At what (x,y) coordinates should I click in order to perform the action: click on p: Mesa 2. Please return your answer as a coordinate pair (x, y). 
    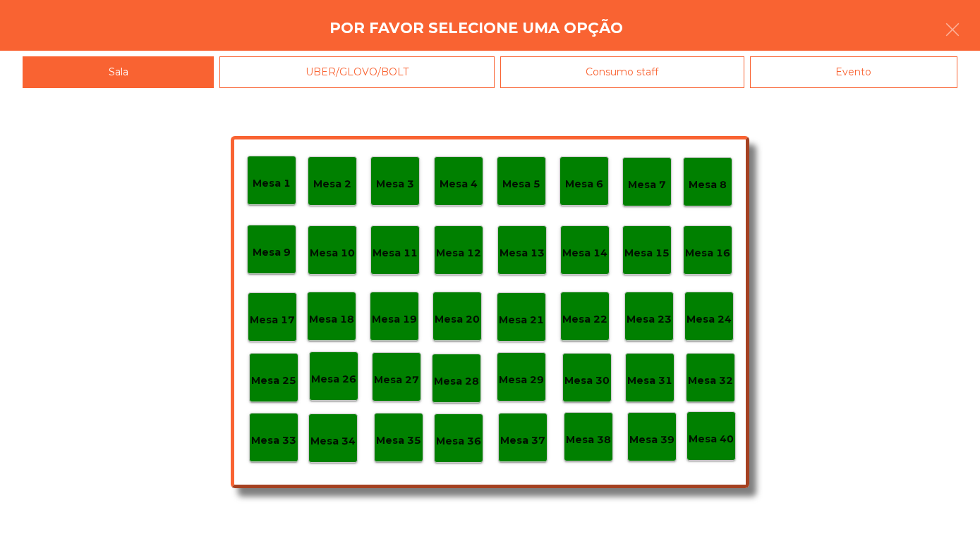
    Looking at the image, I should click on (332, 184).